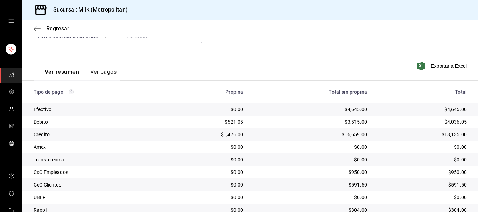 This screenshot has height=212, width=478. Describe the element at coordinates (80, 74) in the screenshot. I see `div: navigation tabs` at that location.